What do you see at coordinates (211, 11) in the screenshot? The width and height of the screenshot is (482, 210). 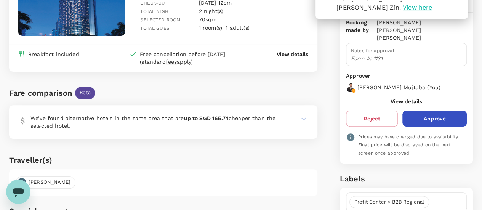 I see `p: 2 night(s)` at bounding box center [211, 11].